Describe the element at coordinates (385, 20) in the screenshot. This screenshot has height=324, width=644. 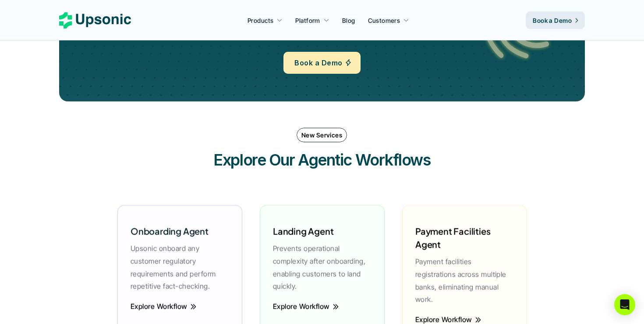
I see `p: Customers` at that location.